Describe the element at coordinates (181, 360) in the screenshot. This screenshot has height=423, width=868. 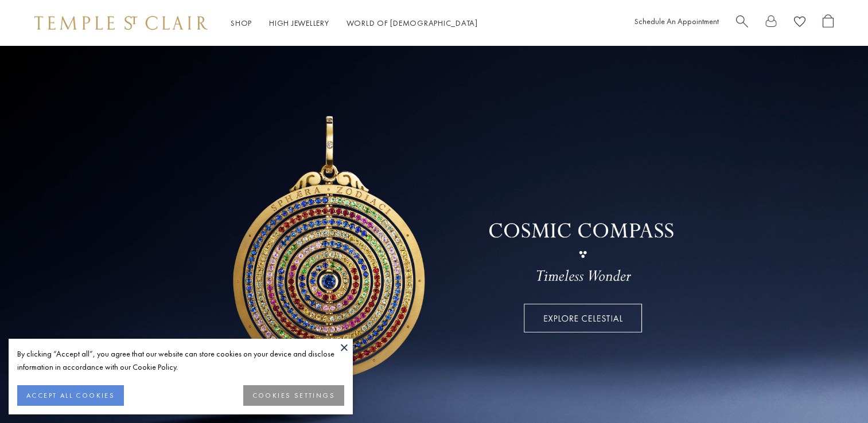
I see `div: By clicking “Accept all”, you agree that our website can store cookies on your device and disclos...` at that location.